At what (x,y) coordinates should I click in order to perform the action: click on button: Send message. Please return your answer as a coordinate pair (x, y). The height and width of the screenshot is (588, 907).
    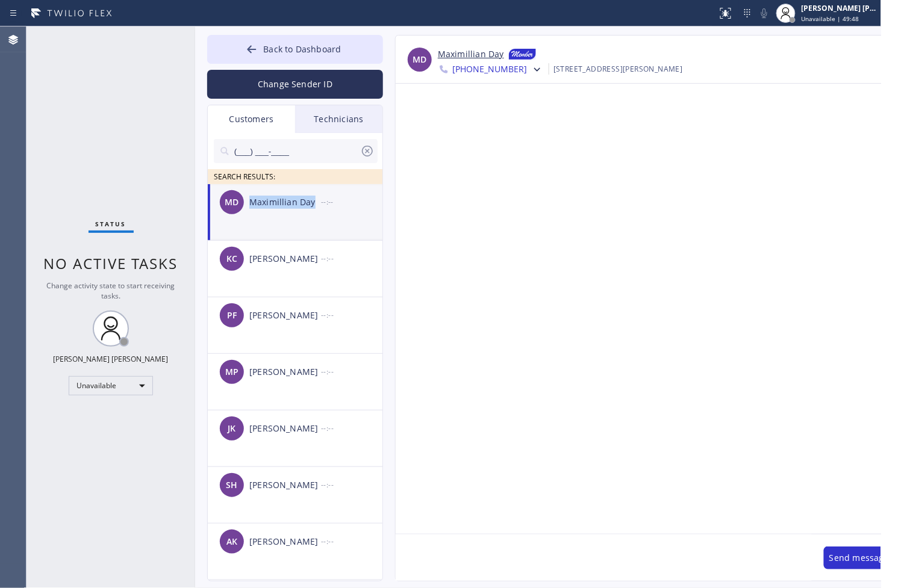
    Looking at the image, I should click on (859, 558).